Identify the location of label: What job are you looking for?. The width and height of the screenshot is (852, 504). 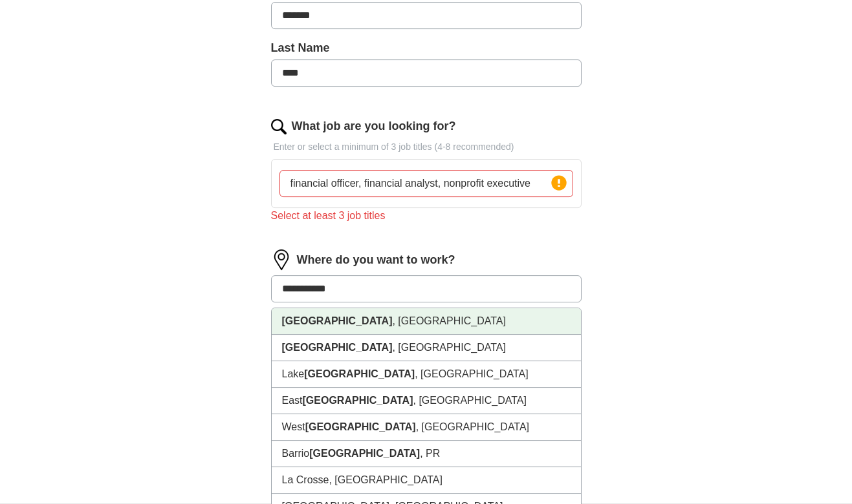
(374, 126).